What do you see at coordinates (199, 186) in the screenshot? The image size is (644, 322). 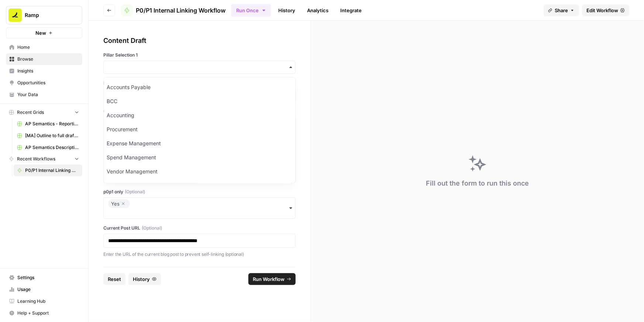 I see `div: FinOps` at bounding box center [199, 186].